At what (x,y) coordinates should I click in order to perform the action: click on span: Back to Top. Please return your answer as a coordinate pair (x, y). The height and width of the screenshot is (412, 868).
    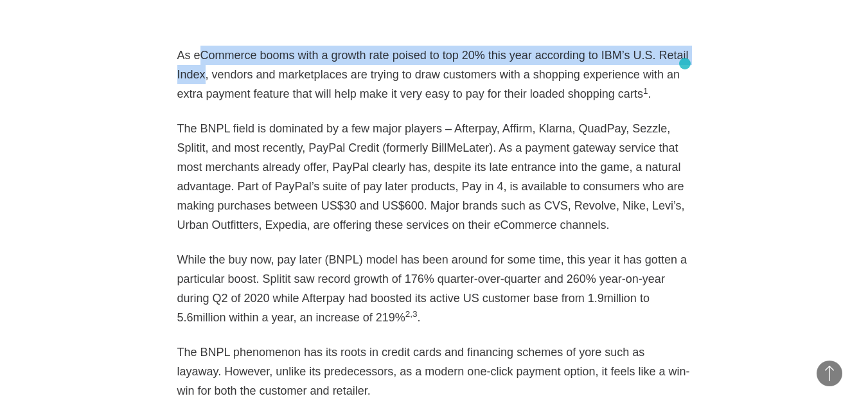
    Looking at the image, I should click on (829, 373).